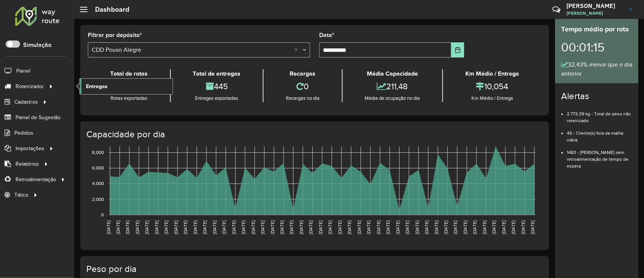 Image resolution: width=644 pixels, height=278 pixels. What do you see at coordinates (98, 199) in the screenshot?
I see `text: 2,000` at bounding box center [98, 199].